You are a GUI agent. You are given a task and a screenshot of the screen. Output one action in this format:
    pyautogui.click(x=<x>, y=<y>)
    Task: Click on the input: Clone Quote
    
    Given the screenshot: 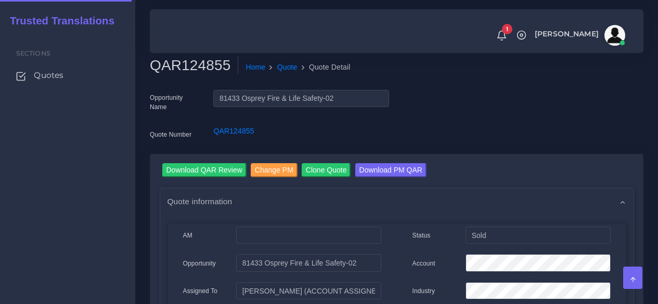 What is the action you would take?
    pyautogui.click(x=326, y=170)
    